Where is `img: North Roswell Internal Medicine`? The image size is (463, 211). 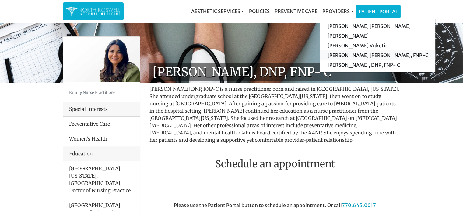 img: North Roswell Internal Medicine is located at coordinates (93, 11).